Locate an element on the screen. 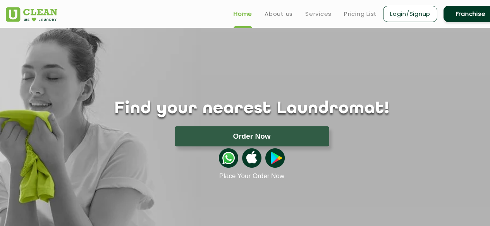  a: About us is located at coordinates (278, 14).